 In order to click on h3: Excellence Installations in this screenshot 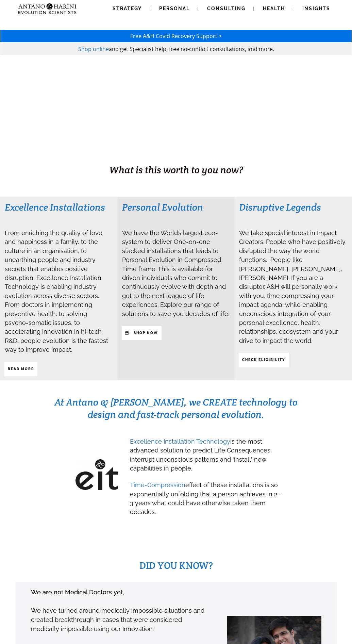, I will do `click(58, 207)`.